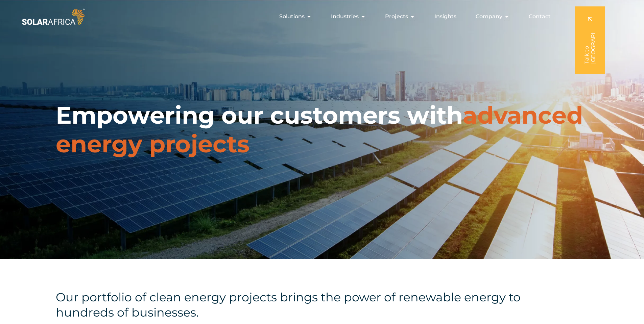 The image size is (644, 324). What do you see at coordinates (292, 17) in the screenshot?
I see `span: Solutions` at bounding box center [292, 17].